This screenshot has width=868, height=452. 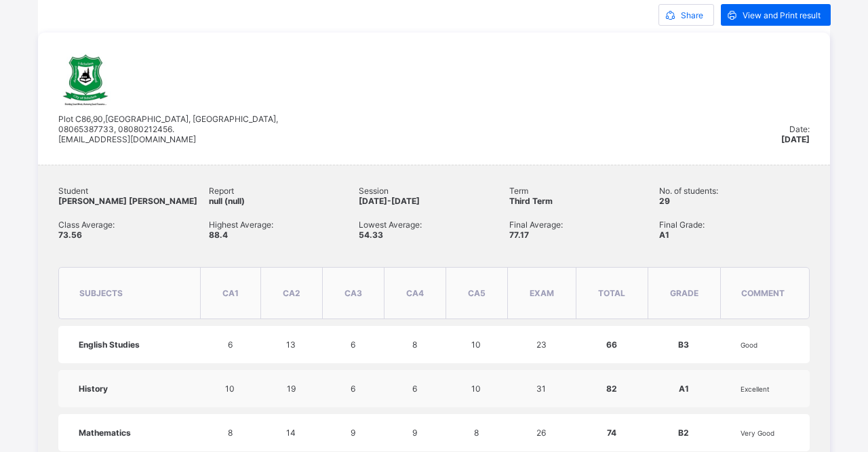 I want to click on span: Session, so click(x=434, y=190).